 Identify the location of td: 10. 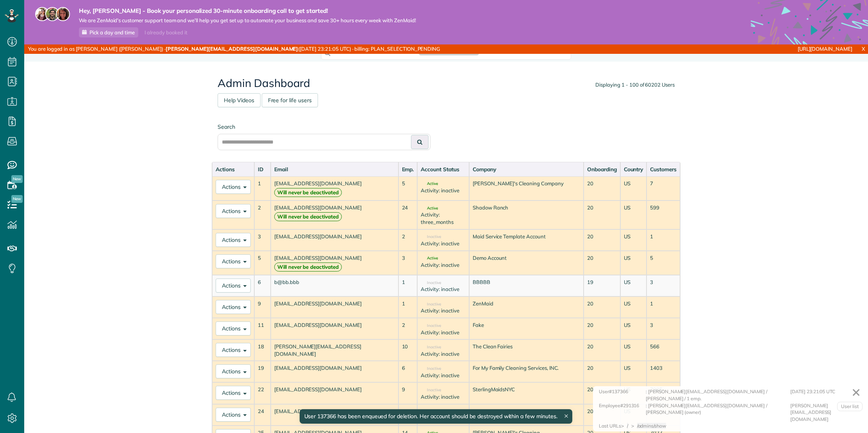
(408, 350).